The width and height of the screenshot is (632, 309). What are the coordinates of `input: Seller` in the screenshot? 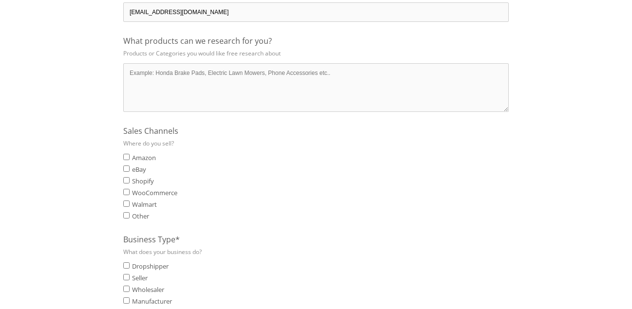 It's located at (126, 277).